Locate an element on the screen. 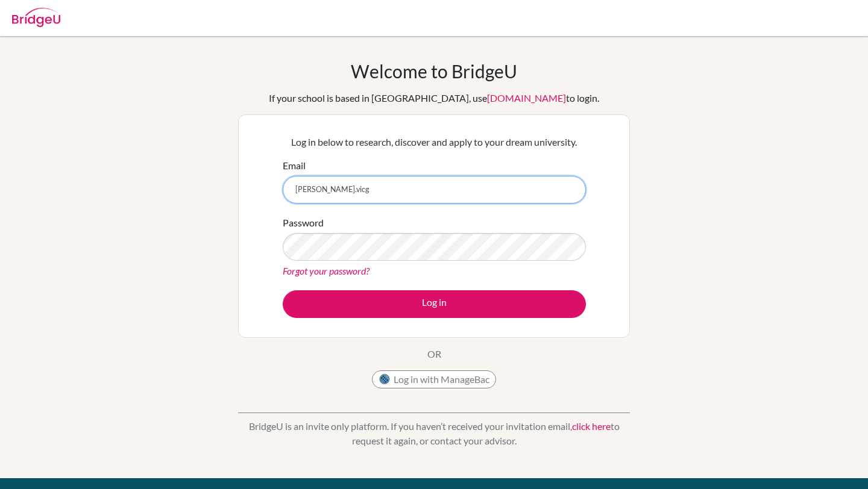 This screenshot has height=489, width=868. button: Log in is located at coordinates (434, 305).